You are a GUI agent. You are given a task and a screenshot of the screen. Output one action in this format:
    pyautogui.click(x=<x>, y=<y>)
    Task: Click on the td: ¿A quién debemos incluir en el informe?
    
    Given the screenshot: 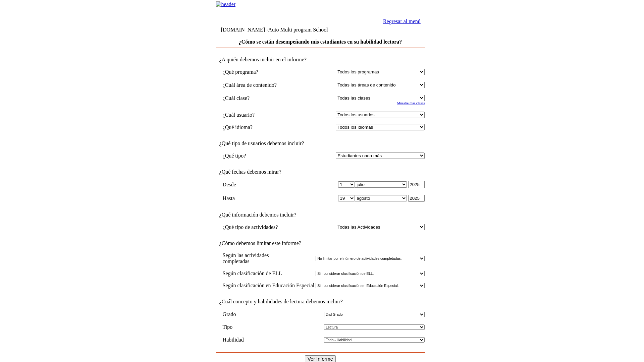 What is the action you would take?
    pyautogui.click(x=320, y=59)
    